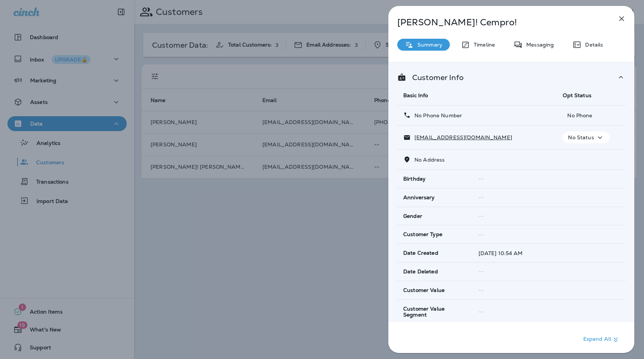  What do you see at coordinates (586, 137) in the screenshot?
I see `button: No Status` at bounding box center [586, 137].